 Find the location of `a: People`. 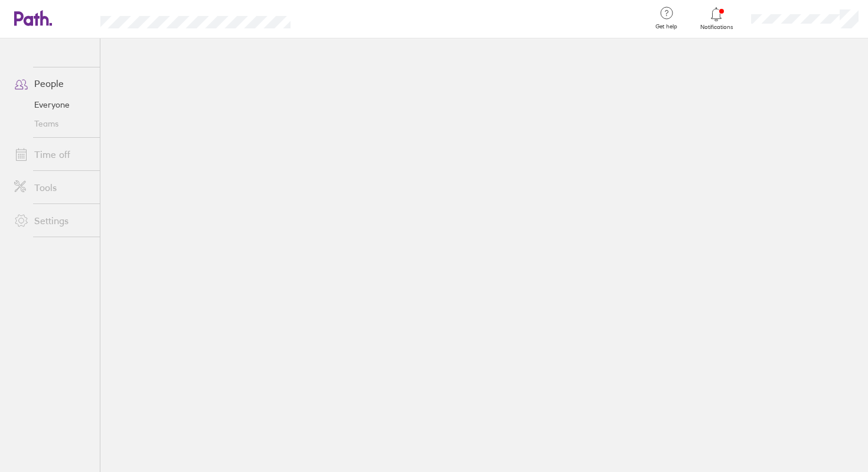

a: People is located at coordinates (52, 83).